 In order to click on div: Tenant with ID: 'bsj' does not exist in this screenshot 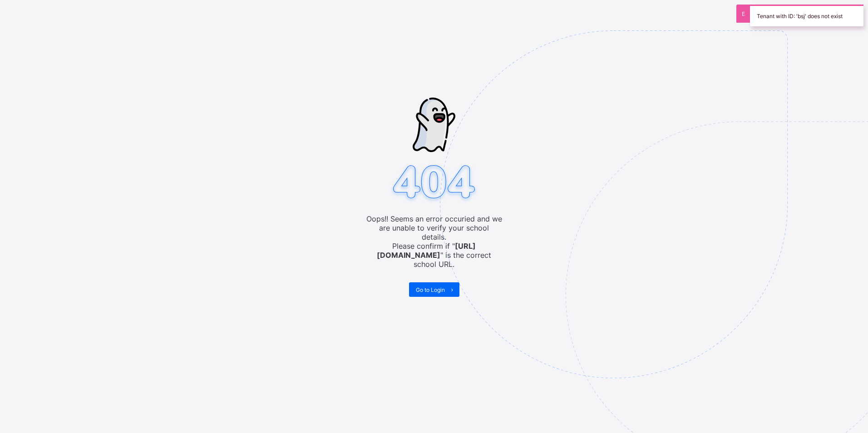, I will do `click(807, 16)`.